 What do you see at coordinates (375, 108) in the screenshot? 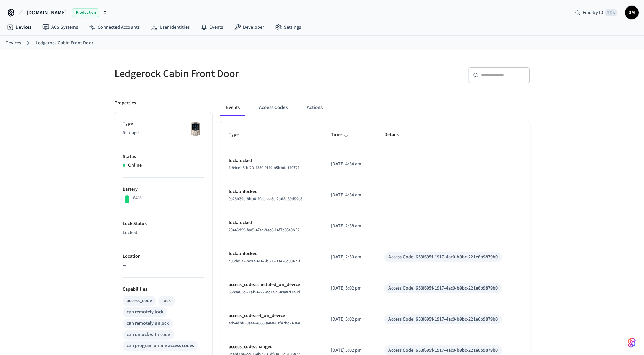
I see `div: ant example` at bounding box center [375, 108].